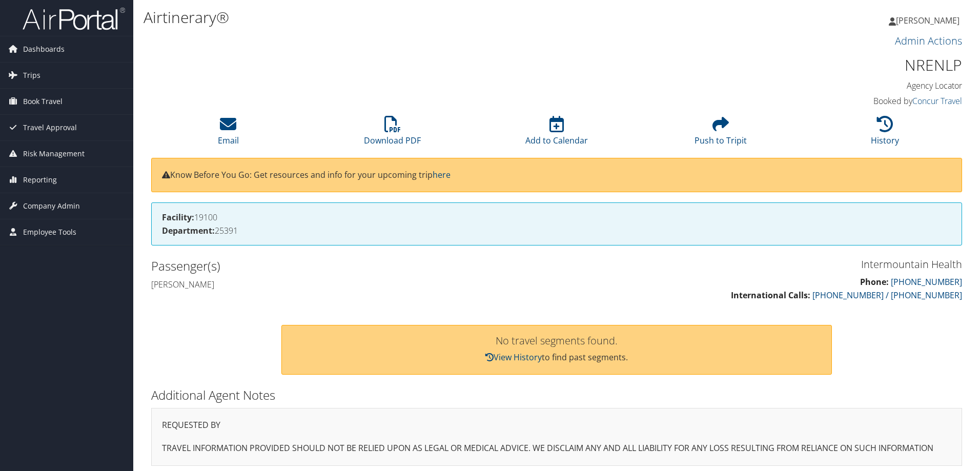  What do you see at coordinates (866, 86) in the screenshot?
I see `h4: Agency Locator` at bounding box center [866, 86].